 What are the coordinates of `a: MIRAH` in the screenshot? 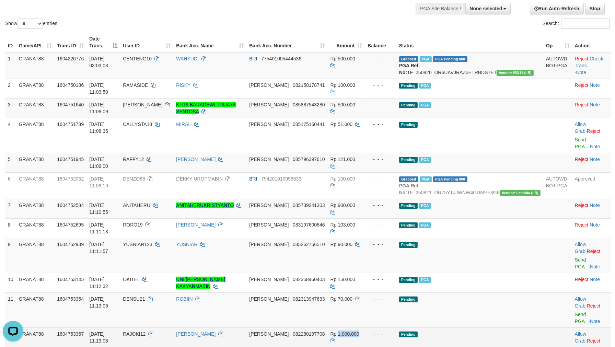 It's located at (184, 124).